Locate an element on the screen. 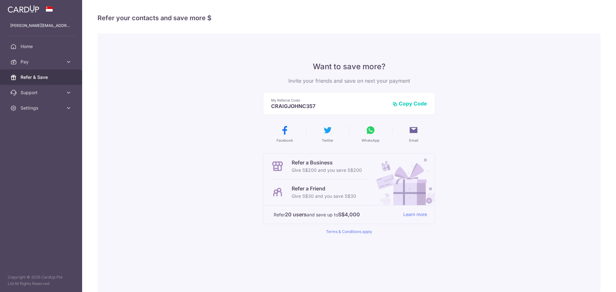 This screenshot has width=616, height=292. strong: S$4,000 is located at coordinates (349, 215).